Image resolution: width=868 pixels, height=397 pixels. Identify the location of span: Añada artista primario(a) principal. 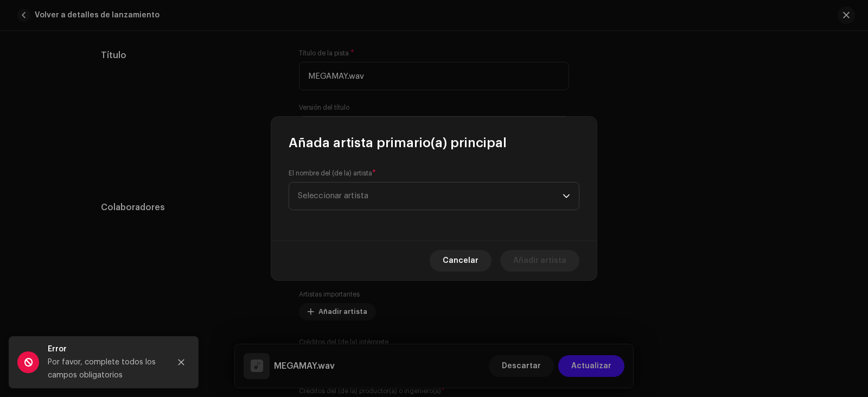
(398, 143).